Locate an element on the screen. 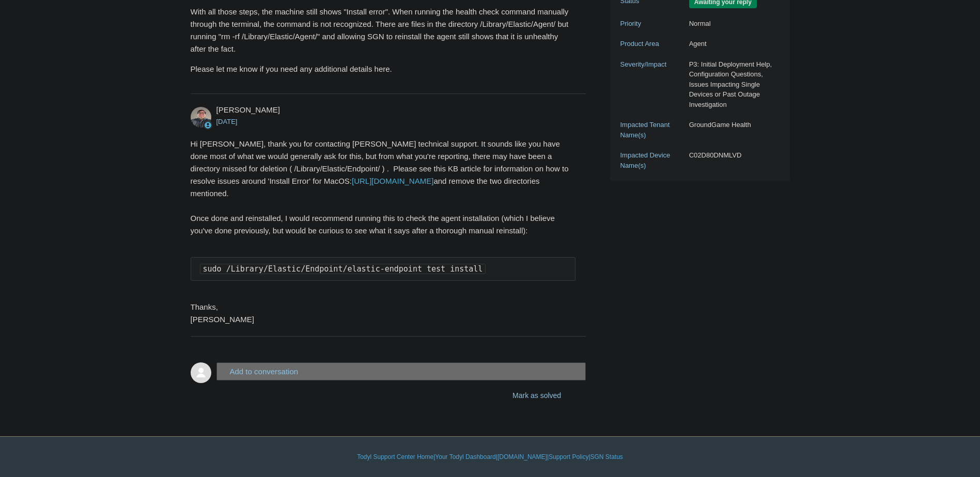 The image size is (980, 477). dd: GroundGame Health is located at coordinates (731, 125).